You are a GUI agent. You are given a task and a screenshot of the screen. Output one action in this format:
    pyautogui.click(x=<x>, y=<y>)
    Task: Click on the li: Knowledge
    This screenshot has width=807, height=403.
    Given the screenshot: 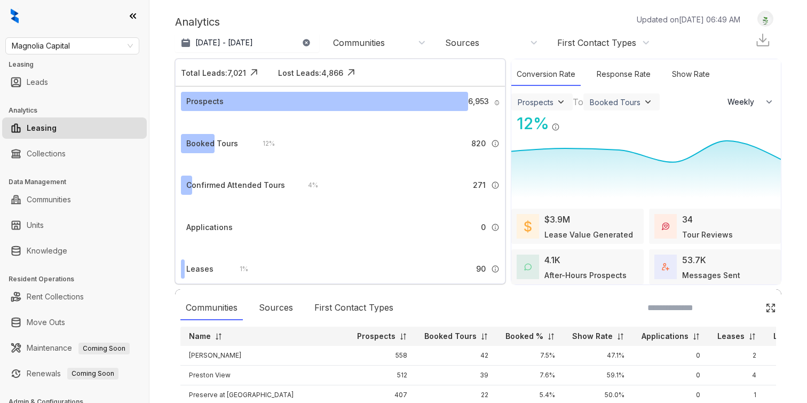 What is the action you would take?
    pyautogui.click(x=74, y=251)
    